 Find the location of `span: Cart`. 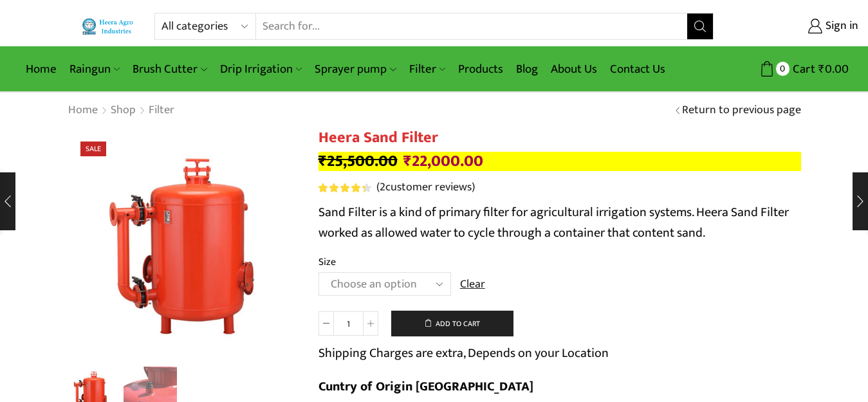

span: Cart is located at coordinates (803, 69).